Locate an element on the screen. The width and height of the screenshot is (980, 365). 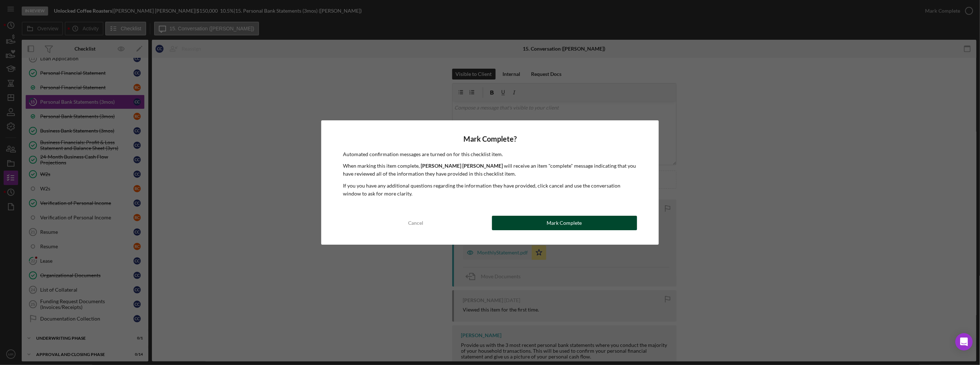
h4: Mark Complete? is located at coordinates (490, 139).